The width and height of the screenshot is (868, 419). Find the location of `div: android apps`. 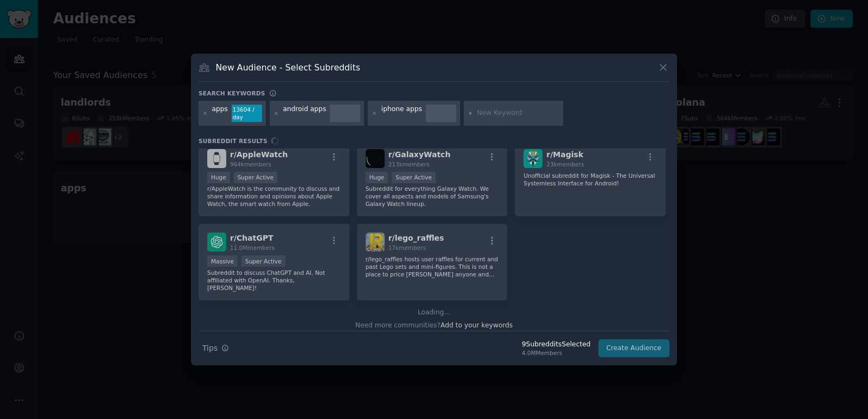

div: android apps is located at coordinates (304, 114).